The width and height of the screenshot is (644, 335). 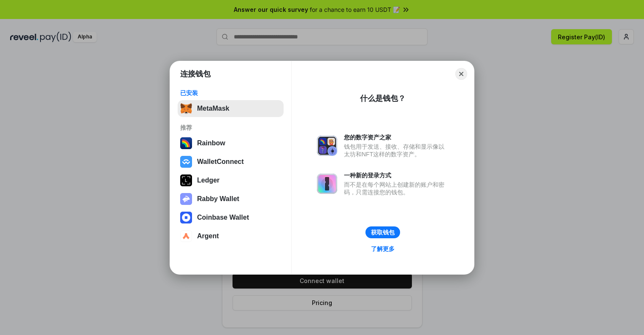 What do you see at coordinates (230, 109) in the screenshot?
I see `button: MetaMask` at bounding box center [230, 109].